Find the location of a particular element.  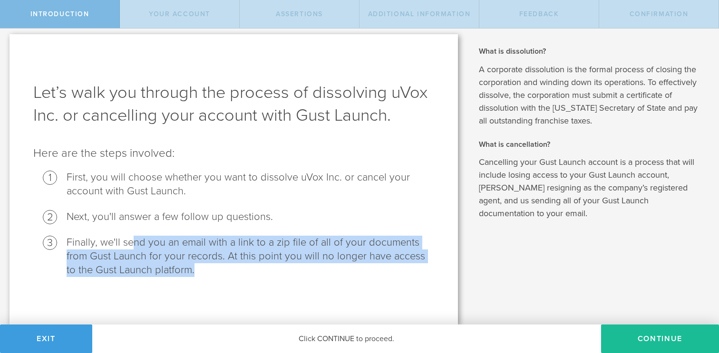

h2: What is cancellation? is located at coordinates (592, 145).